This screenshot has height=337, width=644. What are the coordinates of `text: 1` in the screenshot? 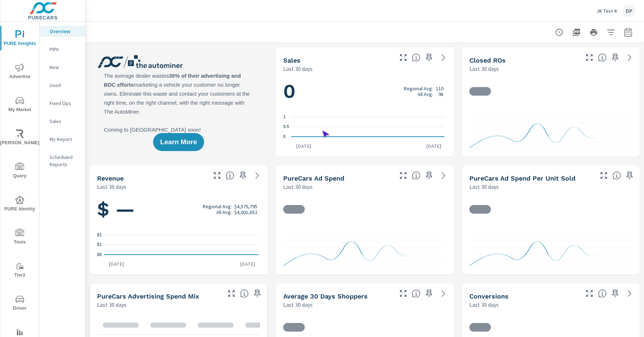 It's located at (284, 117).